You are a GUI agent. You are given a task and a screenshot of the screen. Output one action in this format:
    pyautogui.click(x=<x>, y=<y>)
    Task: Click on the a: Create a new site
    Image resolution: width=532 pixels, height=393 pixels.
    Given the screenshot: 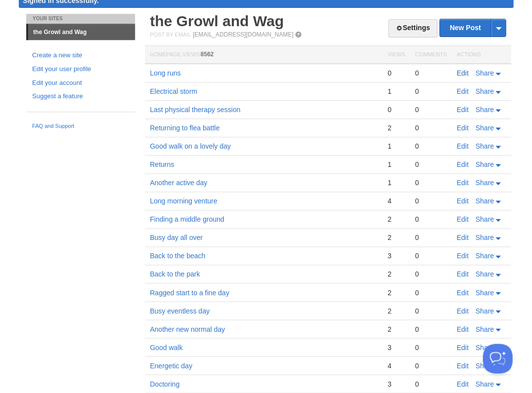 What is the action you would take?
    pyautogui.click(x=81, y=55)
    